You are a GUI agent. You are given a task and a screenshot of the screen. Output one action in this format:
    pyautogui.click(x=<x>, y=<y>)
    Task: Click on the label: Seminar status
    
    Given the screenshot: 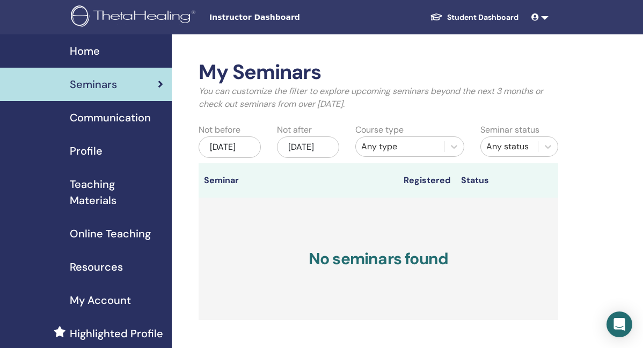 What is the action you would take?
    pyautogui.click(x=510, y=130)
    